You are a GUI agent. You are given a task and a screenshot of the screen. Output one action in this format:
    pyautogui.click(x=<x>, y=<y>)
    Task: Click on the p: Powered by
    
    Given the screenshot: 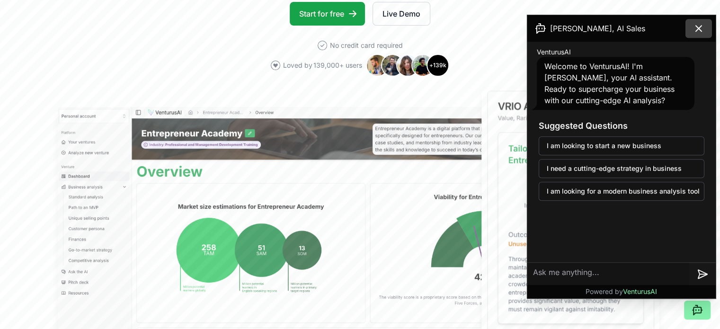 What is the action you would take?
    pyautogui.click(x=621, y=292)
    